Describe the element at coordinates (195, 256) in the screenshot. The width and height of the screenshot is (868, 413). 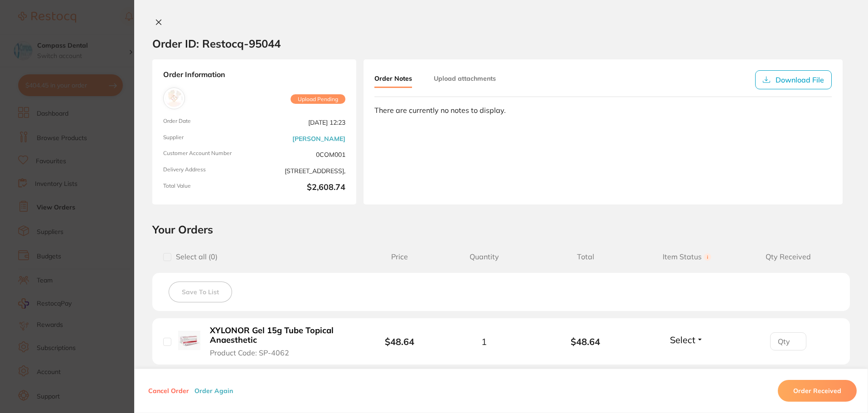
I see `span: Select all ( 0 )` at that location.